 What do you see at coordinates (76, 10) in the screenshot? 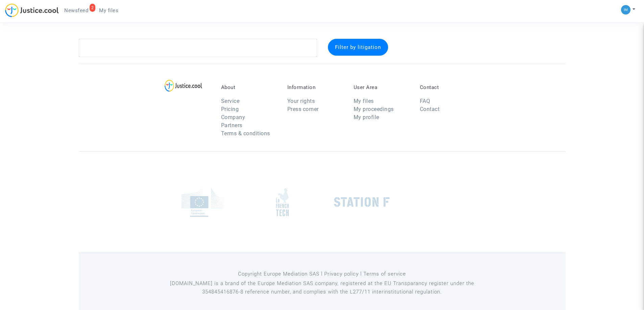
I see `span: Newsfeed` at bounding box center [76, 10].